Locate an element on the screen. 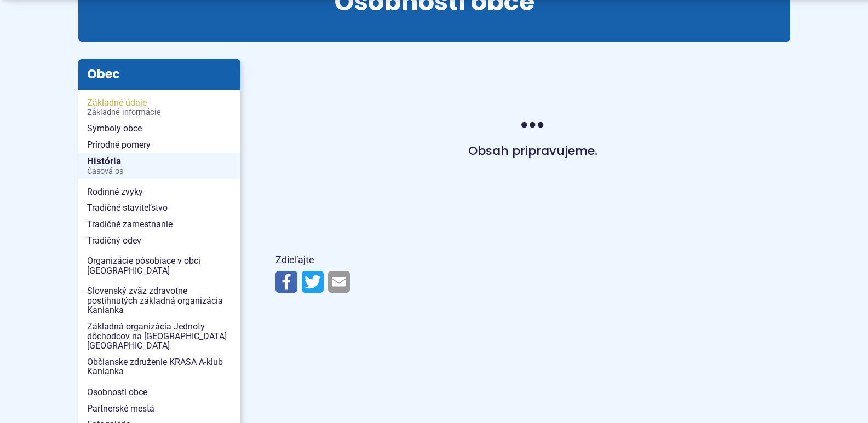 The image size is (868, 423). a: HistóriaČasová os is located at coordinates (159, 166).